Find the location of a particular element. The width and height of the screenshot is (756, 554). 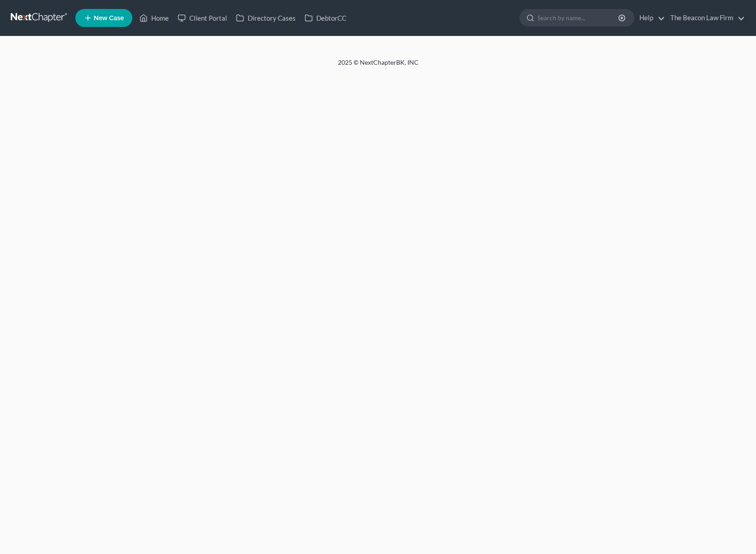

a: DebtorCC is located at coordinates (325, 18).